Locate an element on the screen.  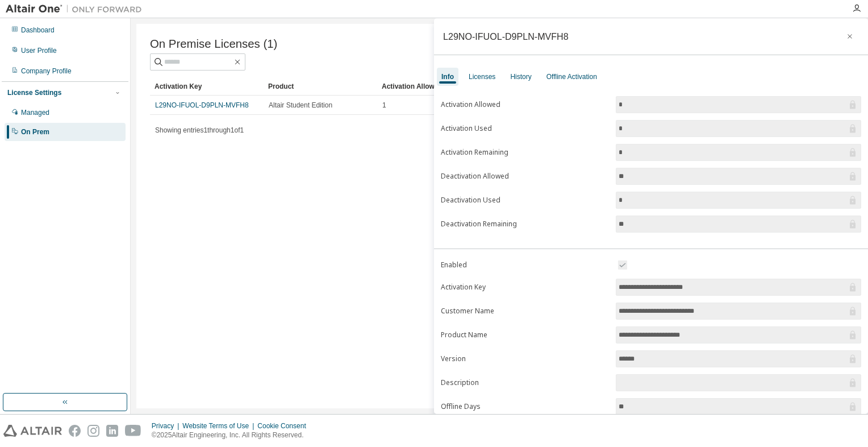
img: youtube.svg is located at coordinates (133, 431).